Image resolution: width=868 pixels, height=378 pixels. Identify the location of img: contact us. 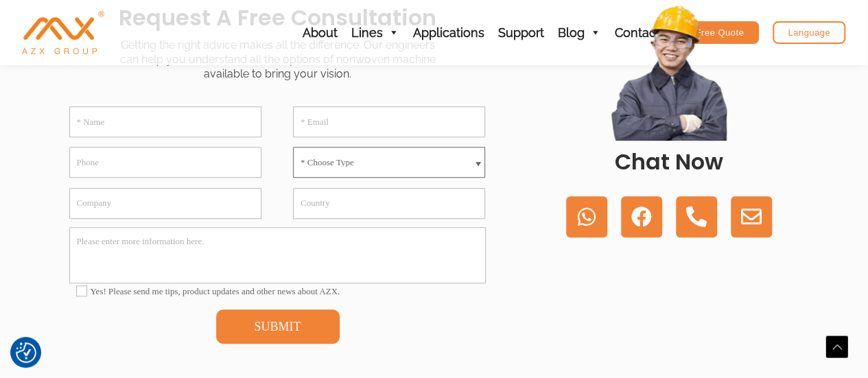
(669, 72).